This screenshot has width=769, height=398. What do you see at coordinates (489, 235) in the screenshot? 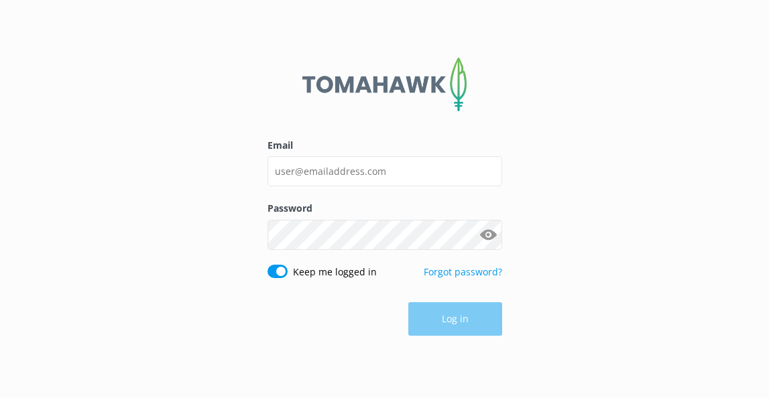
I see `button: Show password` at bounding box center [489, 235].